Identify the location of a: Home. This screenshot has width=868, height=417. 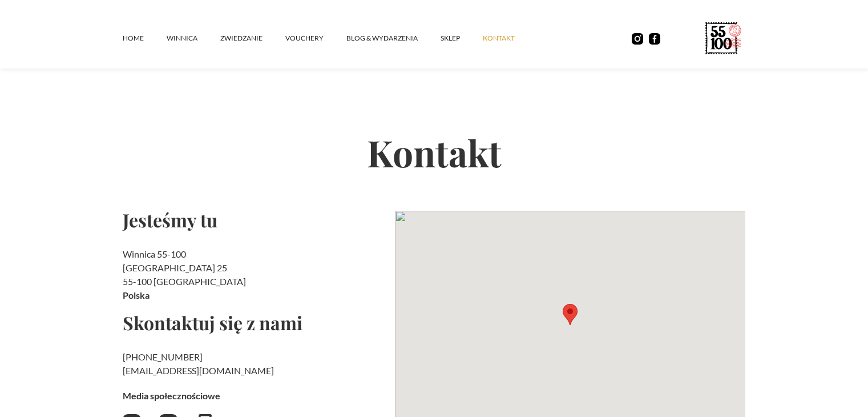
(145, 38).